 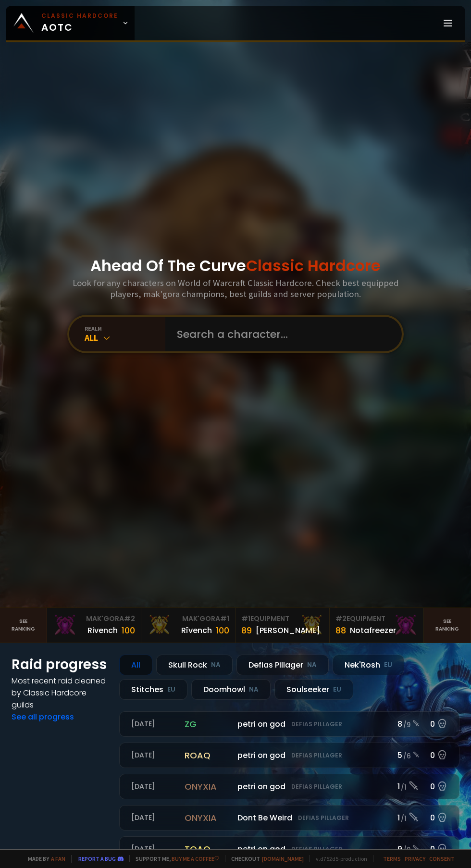 What do you see at coordinates (59, 693) in the screenshot?
I see `h4: Most recent raid cleaned by Classic Hardcore guilds` at bounding box center [59, 693].